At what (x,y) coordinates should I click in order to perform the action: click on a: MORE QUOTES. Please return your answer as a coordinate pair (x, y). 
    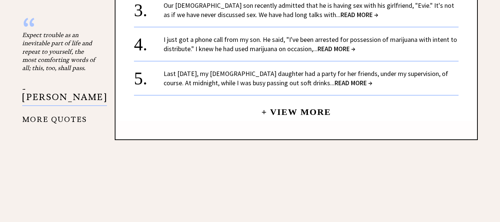
    Looking at the image, I should click on (54, 116).